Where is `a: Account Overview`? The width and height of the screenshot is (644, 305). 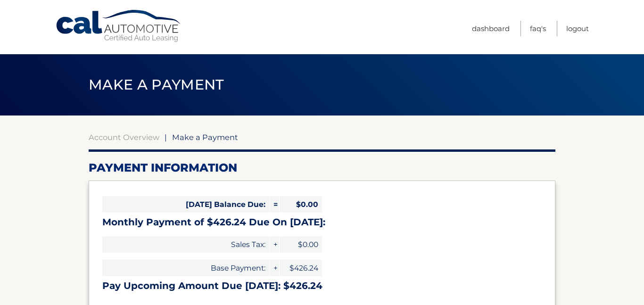 a: Account Overview is located at coordinates (124, 137).